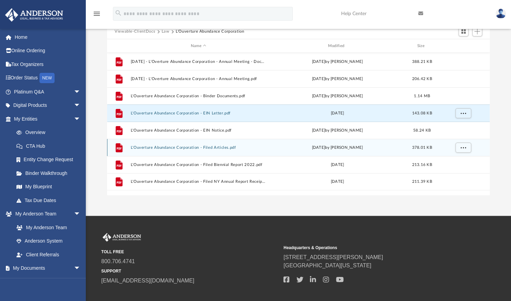  What do you see at coordinates (422, 79) in the screenshot?
I see `span: 206.42 KB` at bounding box center [422, 79].